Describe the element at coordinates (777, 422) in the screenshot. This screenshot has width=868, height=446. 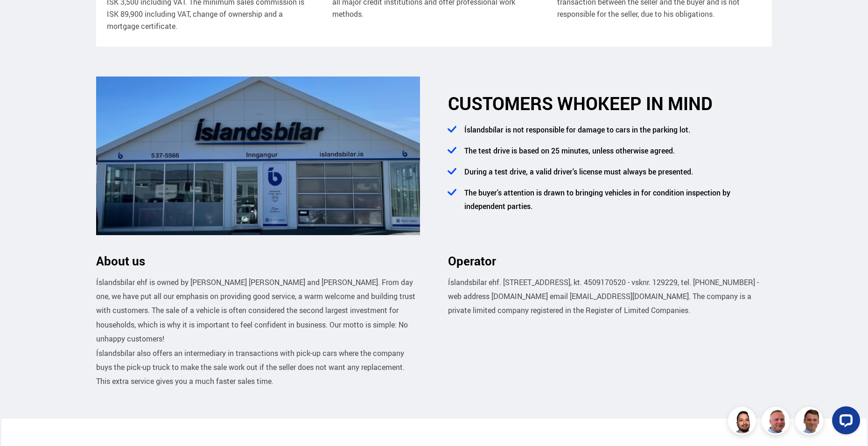
I see `img: siFngHWaQ9KaOqBr.png` at that location.